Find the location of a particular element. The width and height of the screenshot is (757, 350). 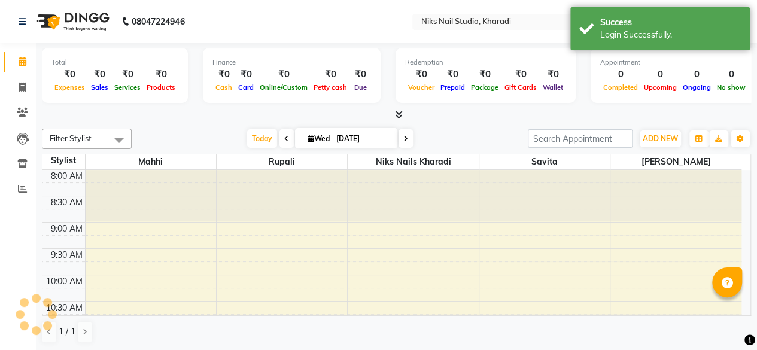

img: logo is located at coordinates (71, 22).